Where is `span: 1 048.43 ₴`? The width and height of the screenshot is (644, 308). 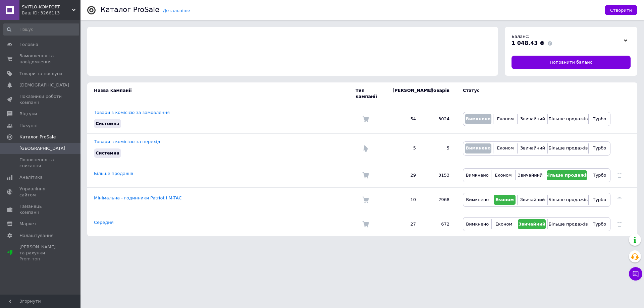 span: 1 048.43 ₴ is located at coordinates (528, 43).